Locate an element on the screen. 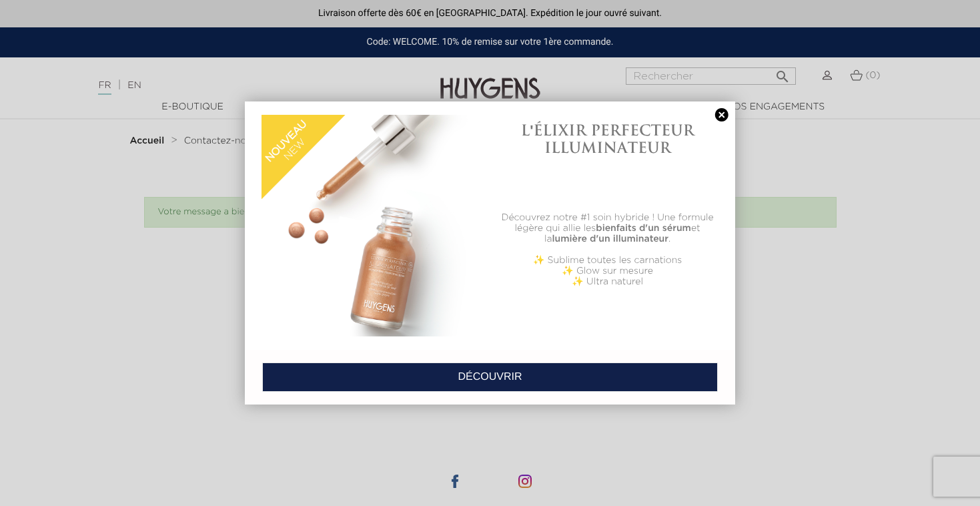  b: bienfaits d'un sérum is located at coordinates (643, 228).